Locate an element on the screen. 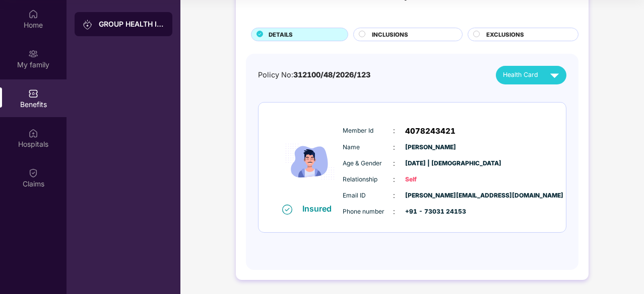  img: svg+xml;base64,PHN2ZyBpZD0iSG9tZSIgeG1sbnM9Imh0dHA6Ly93d3cudzMub3JnLzIwMDAvc3ZnIiB3aWR0aD0iMjAiIG... is located at coordinates (33, 14).